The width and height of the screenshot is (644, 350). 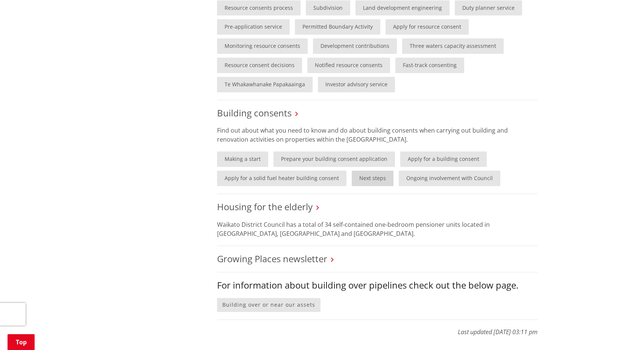 What do you see at coordinates (253, 27) in the screenshot?
I see `a: Pre-application service` at bounding box center [253, 27].